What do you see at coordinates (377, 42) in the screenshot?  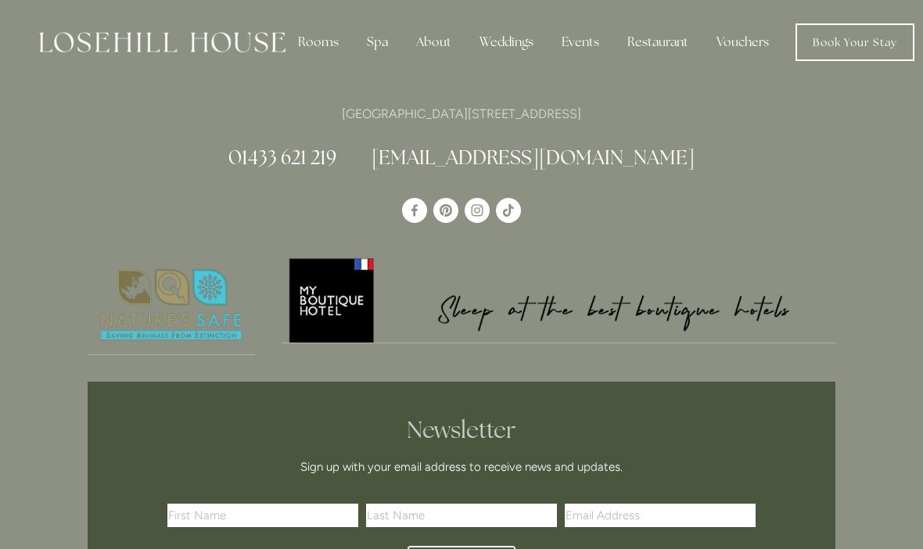 I see `div: Spa` at bounding box center [377, 42].